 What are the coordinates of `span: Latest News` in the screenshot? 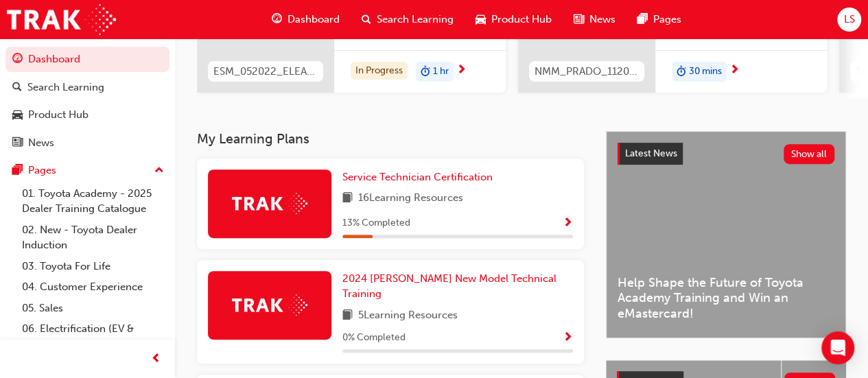 It's located at (651, 153).